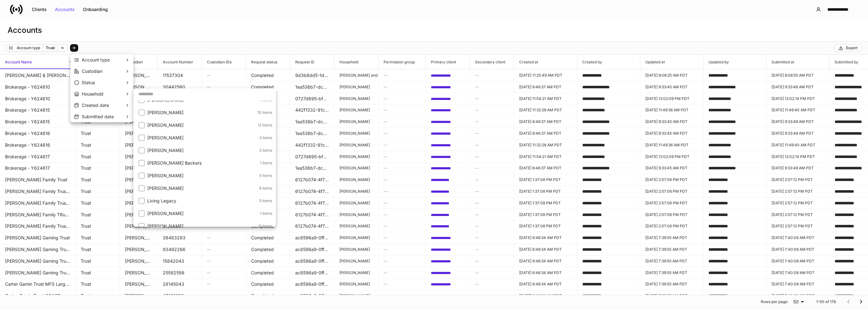 This screenshot has width=868, height=310. I want to click on p: Lillian Schilling, so click(203, 188).